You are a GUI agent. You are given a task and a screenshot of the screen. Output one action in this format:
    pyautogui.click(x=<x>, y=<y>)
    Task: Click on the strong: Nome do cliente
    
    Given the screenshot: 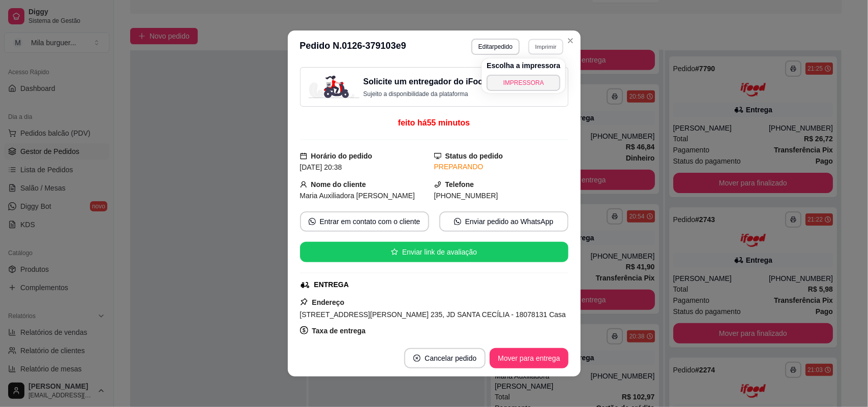 What is the action you would take?
    pyautogui.click(x=339, y=184)
    